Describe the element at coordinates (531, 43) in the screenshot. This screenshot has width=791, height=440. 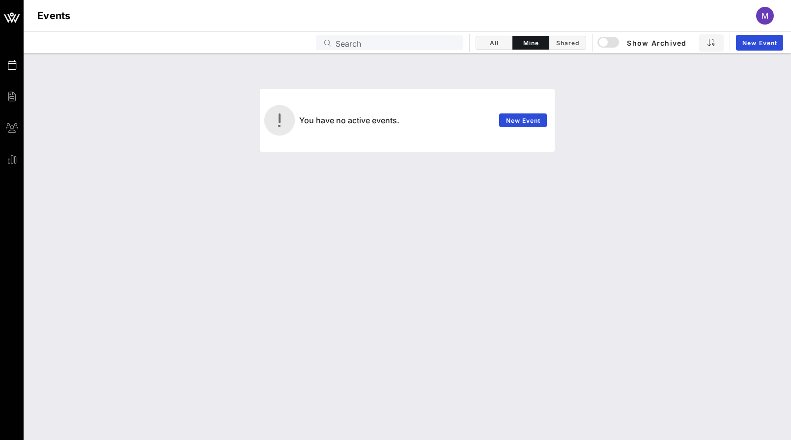
I see `span: Mine` at that location.